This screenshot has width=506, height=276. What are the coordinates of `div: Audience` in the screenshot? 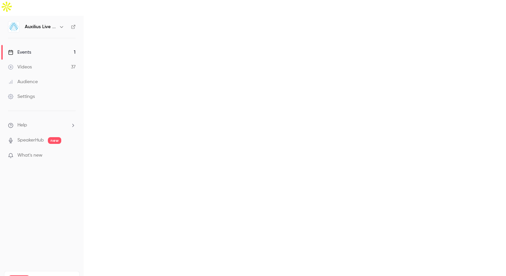 It's located at (23, 82).